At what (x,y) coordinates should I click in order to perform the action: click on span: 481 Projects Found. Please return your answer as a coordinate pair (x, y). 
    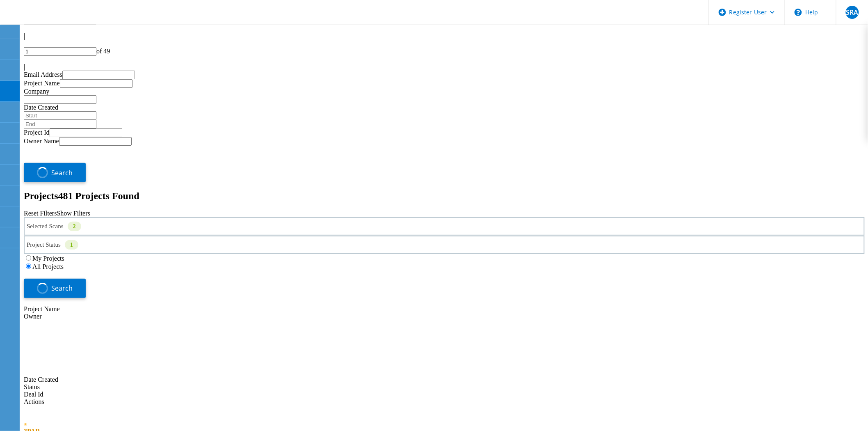
    Looking at the image, I should click on (99, 196).